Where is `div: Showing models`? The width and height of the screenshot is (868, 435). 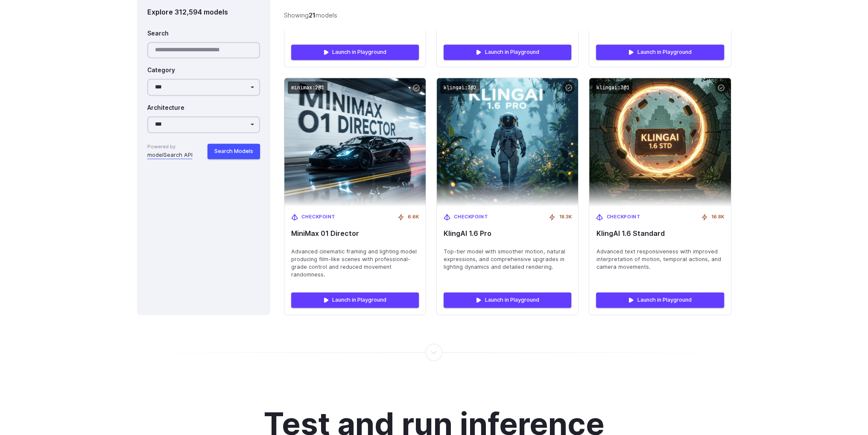
div: Showing models is located at coordinates (310, 15).